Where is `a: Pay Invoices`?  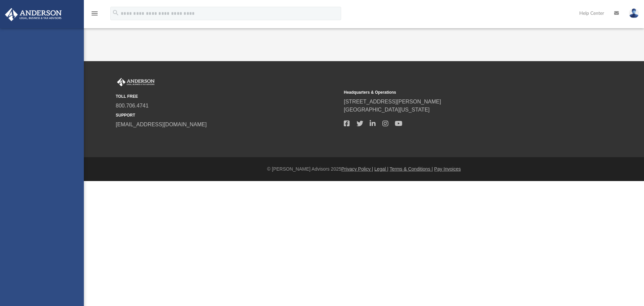
a: Pay Invoices is located at coordinates (447, 168).